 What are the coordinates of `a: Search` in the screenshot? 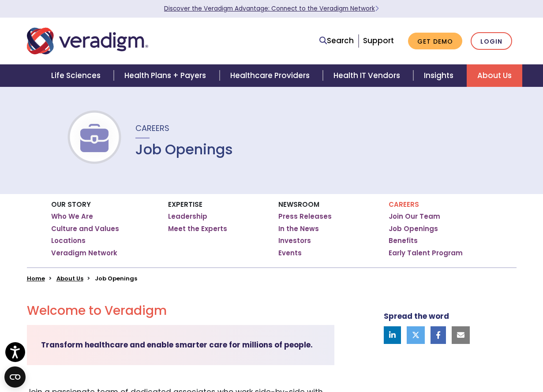 It's located at (336, 40).